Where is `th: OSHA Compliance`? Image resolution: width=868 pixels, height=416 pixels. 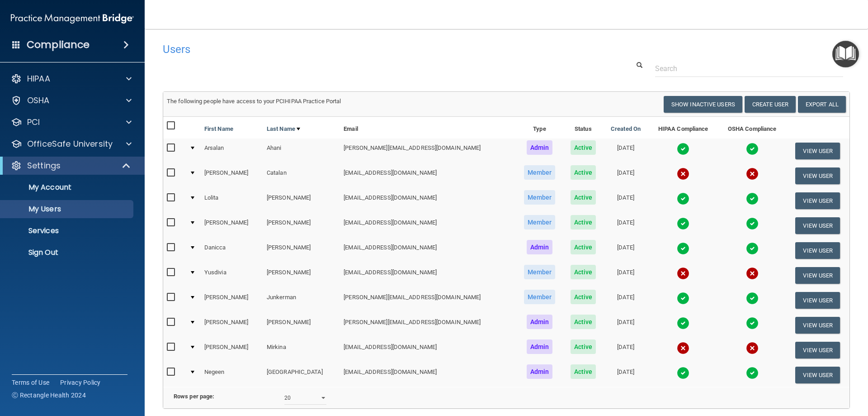 th: OSHA Compliance is located at coordinates (752, 128).